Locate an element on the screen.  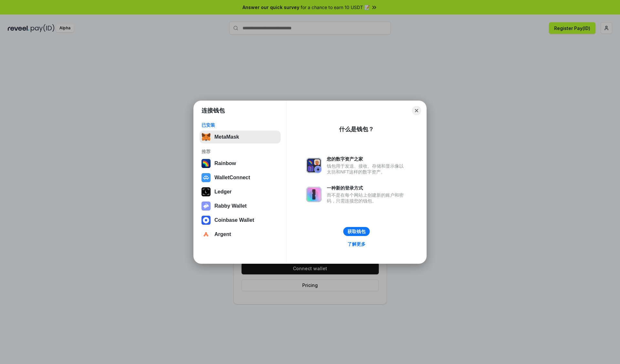
div: Ledger is located at coordinates (223, 192).